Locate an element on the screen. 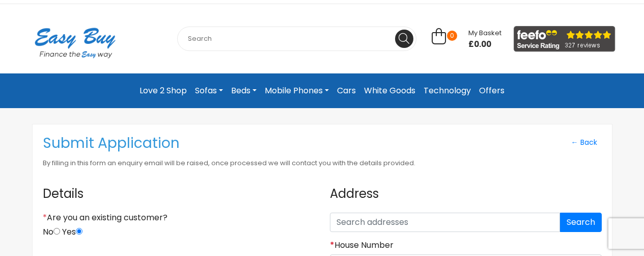 The image size is (644, 256). label: Yes is located at coordinates (72, 232).